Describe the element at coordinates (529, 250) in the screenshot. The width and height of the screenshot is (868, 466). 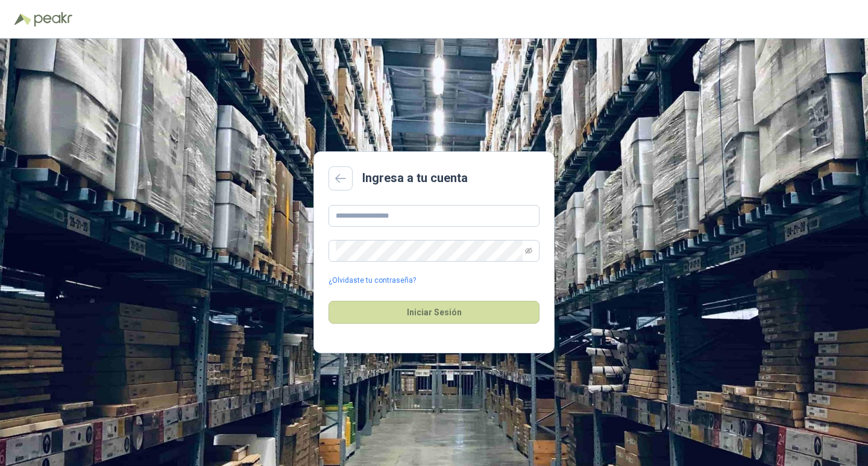
I see `span: eye-invisible` at that location.